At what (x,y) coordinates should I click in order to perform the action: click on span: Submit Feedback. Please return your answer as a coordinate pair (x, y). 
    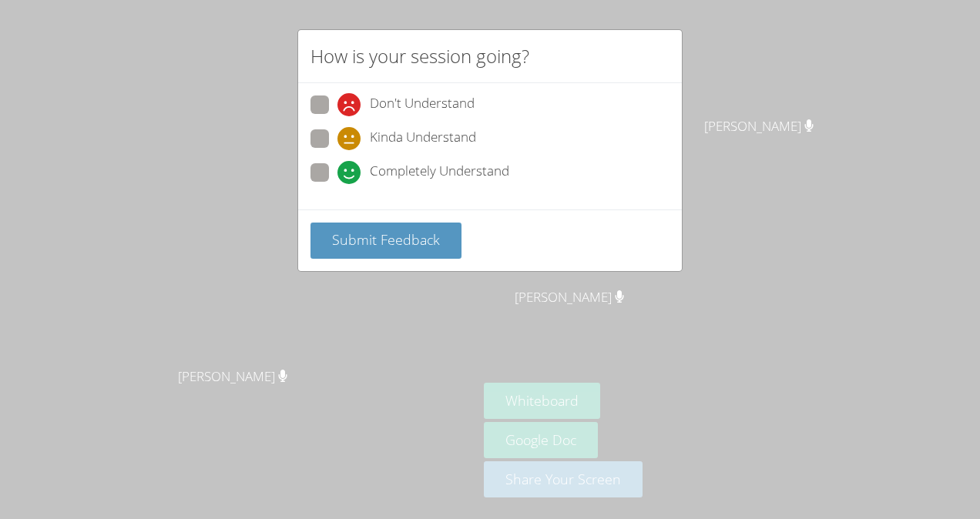
    Looking at the image, I should click on (386, 240).